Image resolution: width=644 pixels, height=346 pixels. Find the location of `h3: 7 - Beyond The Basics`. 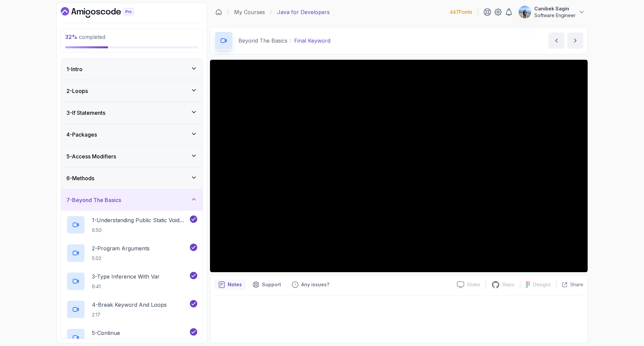

h3: 7 - Beyond The Basics is located at coordinates (94, 200).